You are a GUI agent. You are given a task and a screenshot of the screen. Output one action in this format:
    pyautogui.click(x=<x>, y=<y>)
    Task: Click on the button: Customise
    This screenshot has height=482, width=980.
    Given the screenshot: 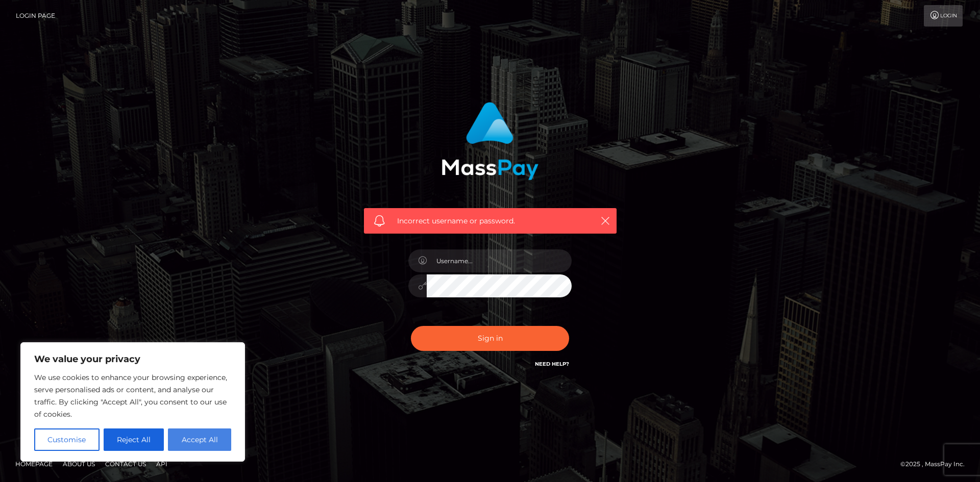 What is the action you would take?
    pyautogui.click(x=67, y=440)
    